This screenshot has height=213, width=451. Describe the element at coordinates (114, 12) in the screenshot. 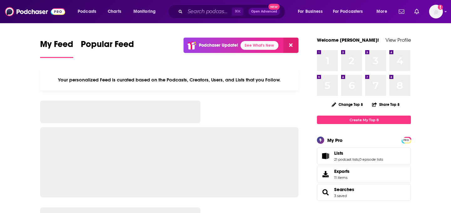

I see `a: Charts` at that location.